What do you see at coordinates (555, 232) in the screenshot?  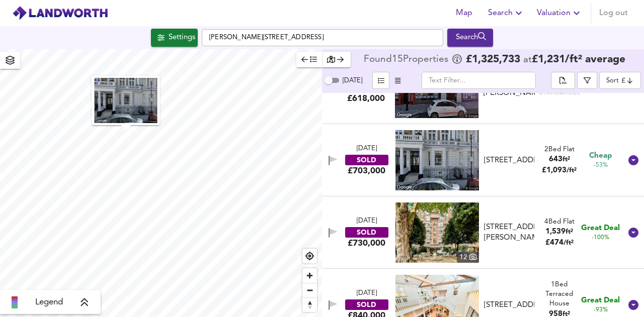 I see `span: 1,539` at bounding box center [555, 232].